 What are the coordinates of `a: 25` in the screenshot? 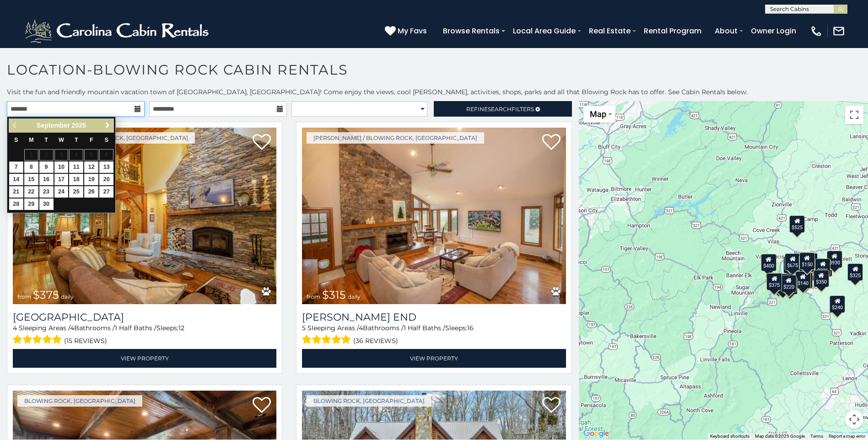 It's located at (76, 192).